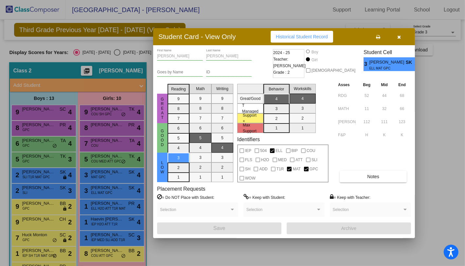 The width and height of the screenshot is (465, 266). Describe the element at coordinates (314, 160) in the screenshot. I see `span: SLI` at that location.